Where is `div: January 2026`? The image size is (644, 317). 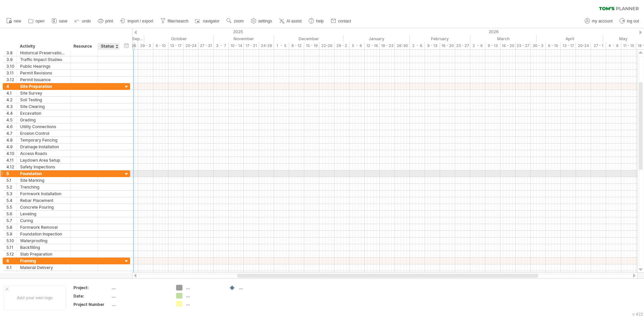 div: January 2026 is located at coordinates (377, 39).